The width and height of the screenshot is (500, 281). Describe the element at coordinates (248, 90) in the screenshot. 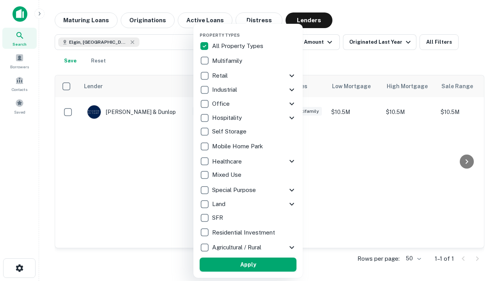

I see `div: Industrial` at that location.